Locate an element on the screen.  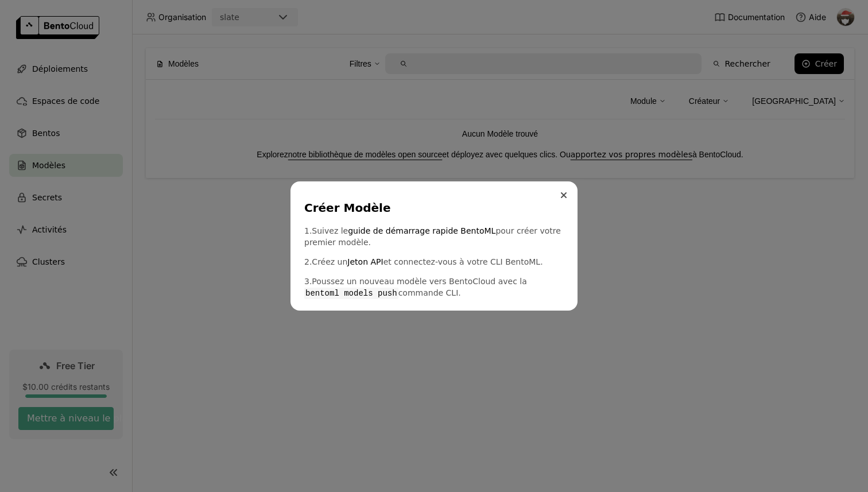
div: Créer Modèle is located at coordinates (432, 207).